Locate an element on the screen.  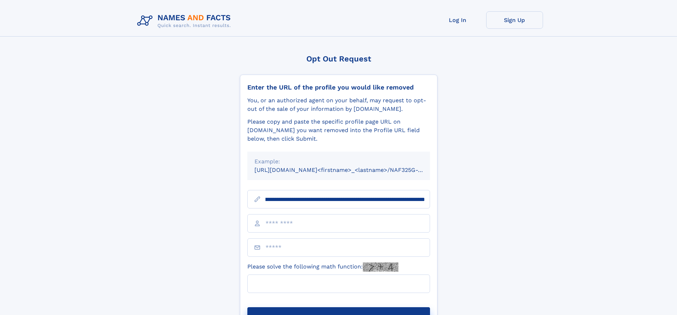
img: Logo Names and Facts is located at coordinates (186, 21).